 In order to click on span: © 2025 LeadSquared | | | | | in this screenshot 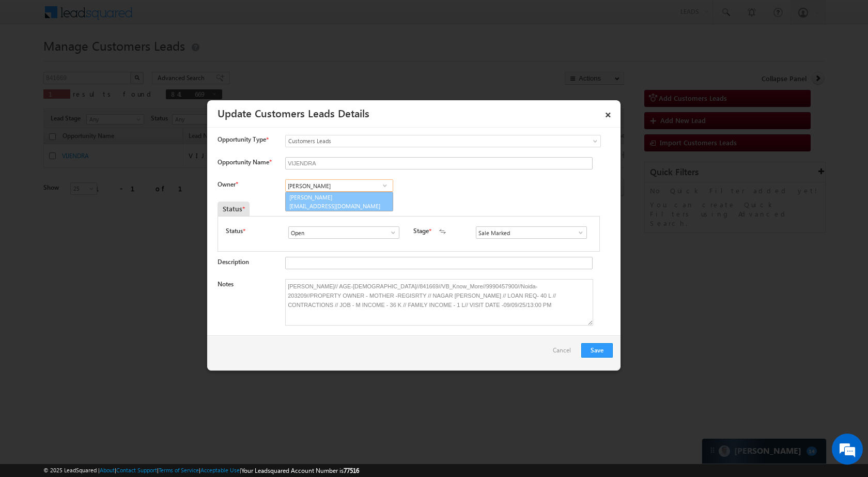, I will do `click(201, 470)`.